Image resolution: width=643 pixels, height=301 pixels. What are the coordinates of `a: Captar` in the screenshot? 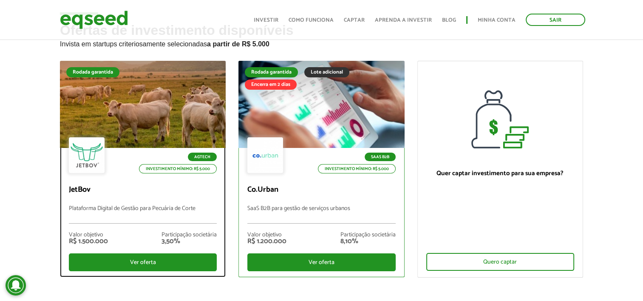 It's located at (354, 20).